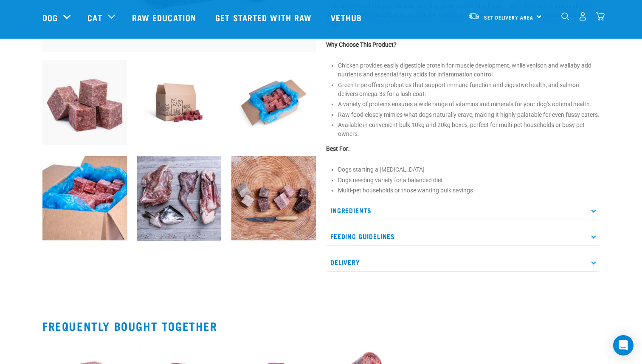 The width and height of the screenshot is (642, 364). Describe the element at coordinates (179, 102) in the screenshot. I see `img: Raw Essentials Bulk 10kg Raw Dog Food Box Exterior Design` at that location.